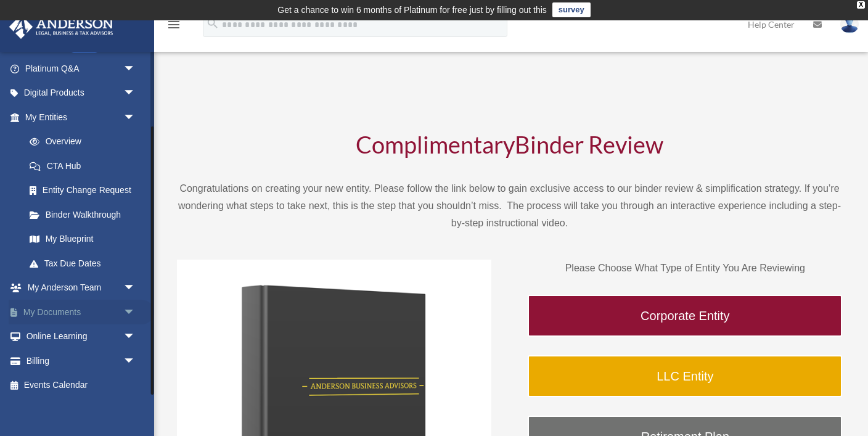  Describe the element at coordinates (81, 312) in the screenshot. I see `a: My Documentsarrow_drop_down` at that location.